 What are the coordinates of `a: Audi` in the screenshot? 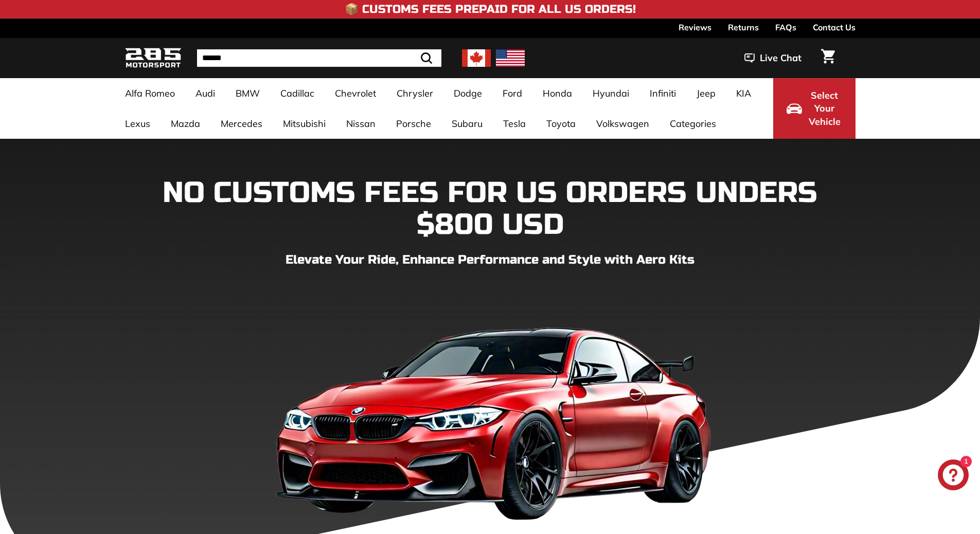 It's located at (205, 93).